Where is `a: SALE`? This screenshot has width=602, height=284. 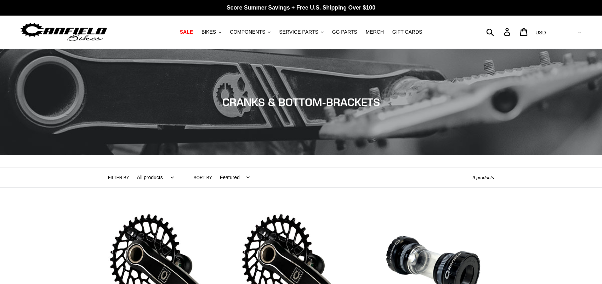
a: SALE is located at coordinates (186, 32).